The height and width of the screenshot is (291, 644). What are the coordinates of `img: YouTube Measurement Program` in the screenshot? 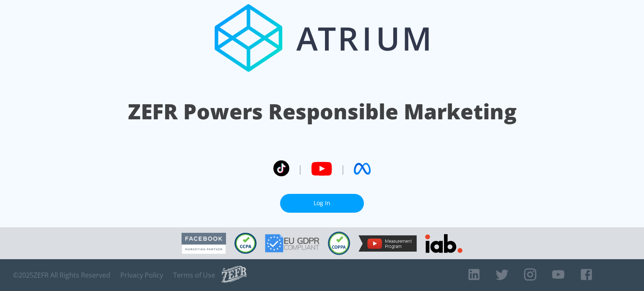 It's located at (388, 243).